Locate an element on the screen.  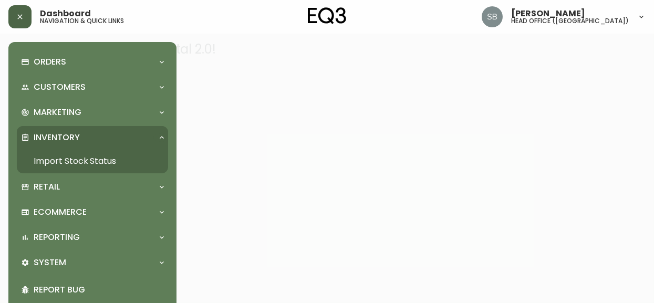
p: Orders is located at coordinates (50, 62).